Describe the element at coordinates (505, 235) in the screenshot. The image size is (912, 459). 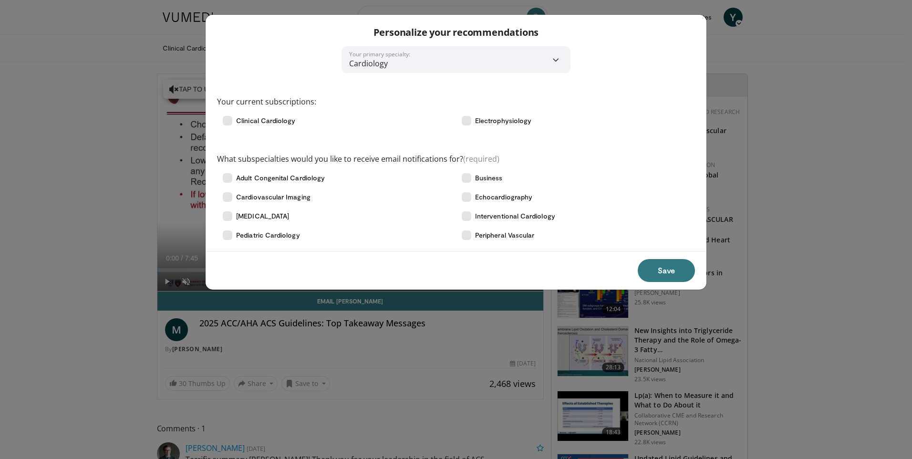
I see `span: Peripheral Vascular` at that location.